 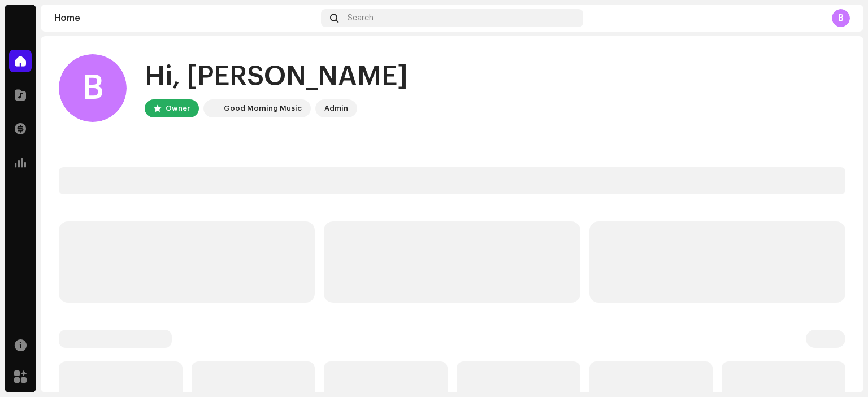 What do you see at coordinates (177, 108) in the screenshot?
I see `div: Owner` at bounding box center [177, 108].